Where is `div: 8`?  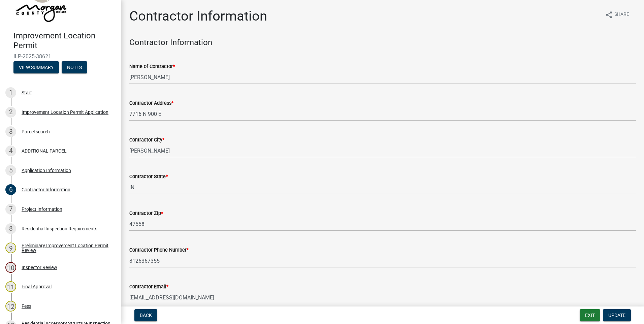
div: 8 is located at coordinates (11, 229).